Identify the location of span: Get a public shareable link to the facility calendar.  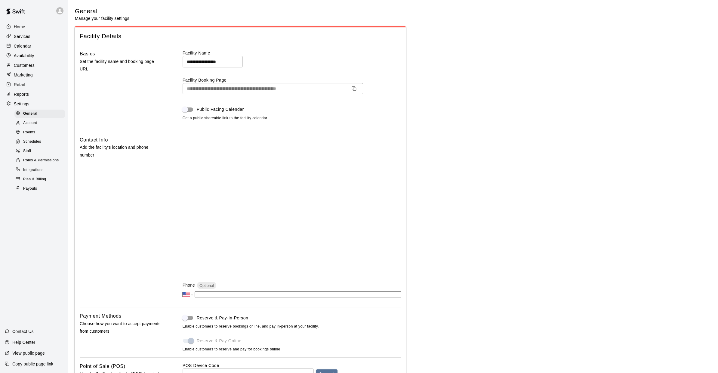
(225, 118).